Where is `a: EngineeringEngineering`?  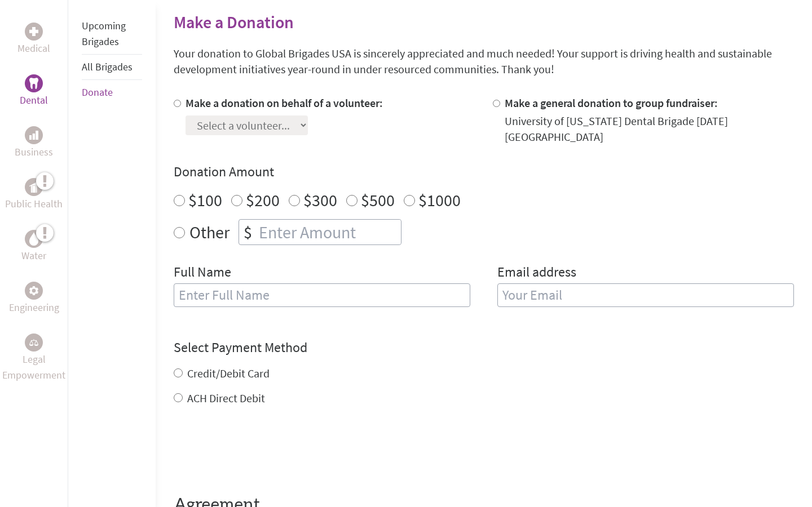 a: EngineeringEngineering is located at coordinates (34, 299).